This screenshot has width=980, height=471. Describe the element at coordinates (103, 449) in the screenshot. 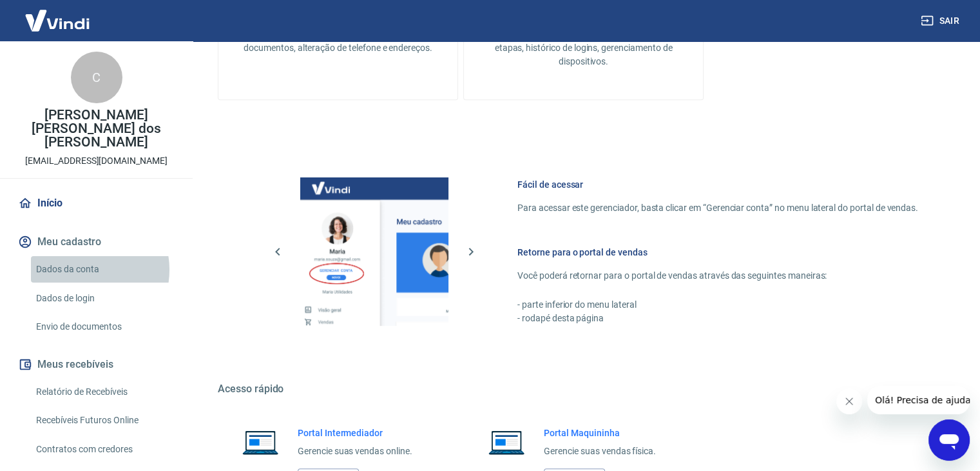

I see `a: Contratos com credores` at that location.